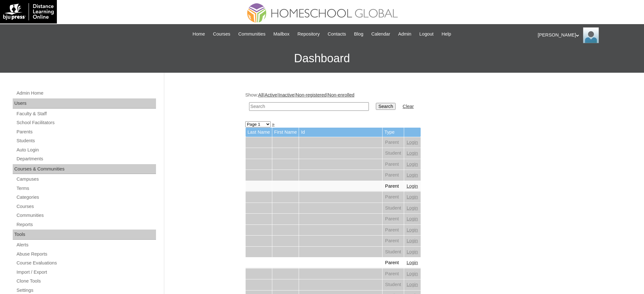 The width and height of the screenshot is (644, 294). What do you see at coordinates (261, 95) in the screenshot?
I see `a: All` at bounding box center [261, 95].